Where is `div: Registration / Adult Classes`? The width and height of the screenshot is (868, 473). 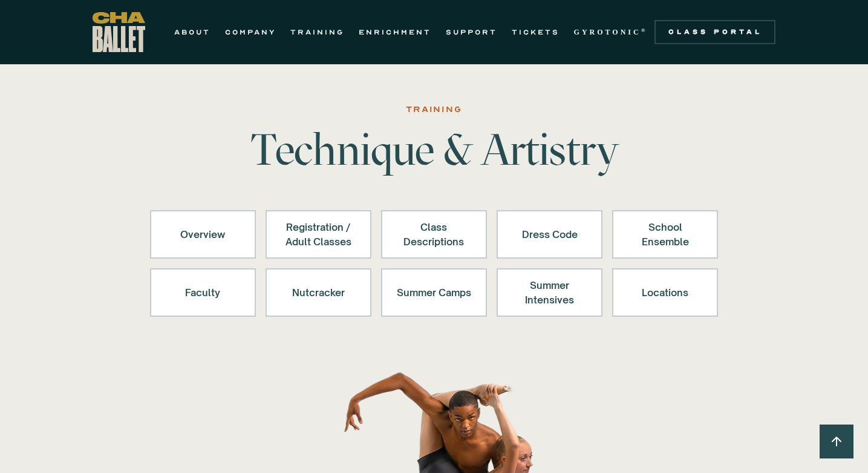
div: Registration / Adult Classes is located at coordinates (318, 234).